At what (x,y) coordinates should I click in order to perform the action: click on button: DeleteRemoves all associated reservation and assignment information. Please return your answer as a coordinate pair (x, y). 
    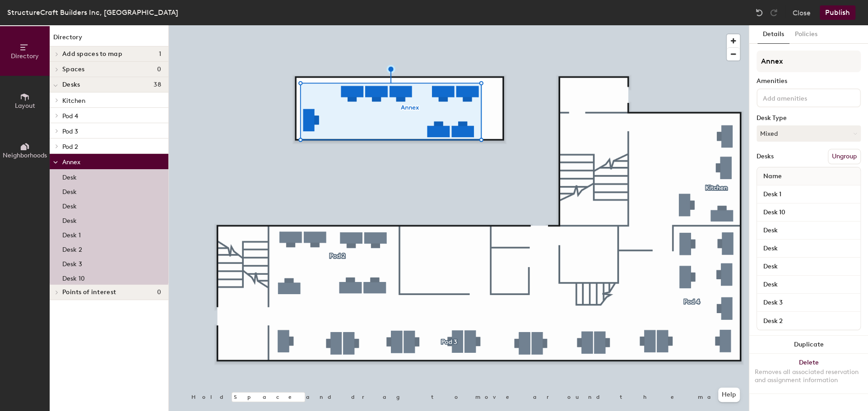
    Looking at the image, I should click on (809, 374).